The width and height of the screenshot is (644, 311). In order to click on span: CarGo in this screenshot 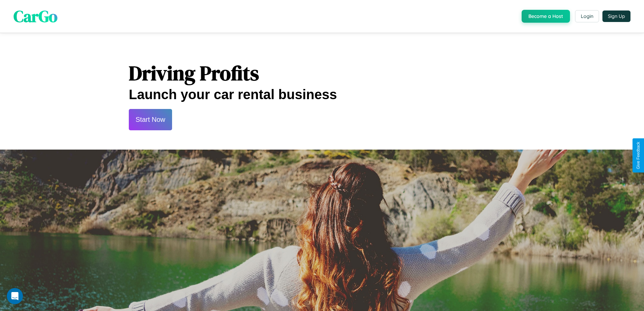, I will do `click(36, 16)`.